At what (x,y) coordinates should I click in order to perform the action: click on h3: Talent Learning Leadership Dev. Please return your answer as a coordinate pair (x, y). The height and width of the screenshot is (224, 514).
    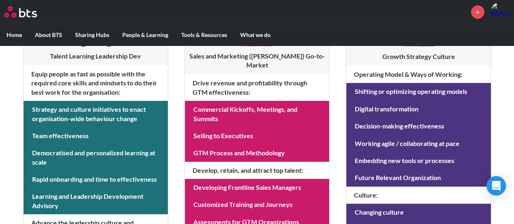
    Looking at the image, I should click on (96, 56).